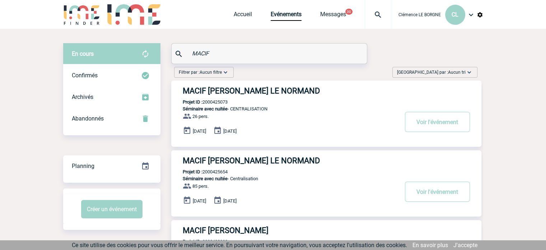  Describe the element at coordinates (112, 54) in the screenshot. I see `div: Retrouvez ici tous vos évènements avant confirmation` at that location.